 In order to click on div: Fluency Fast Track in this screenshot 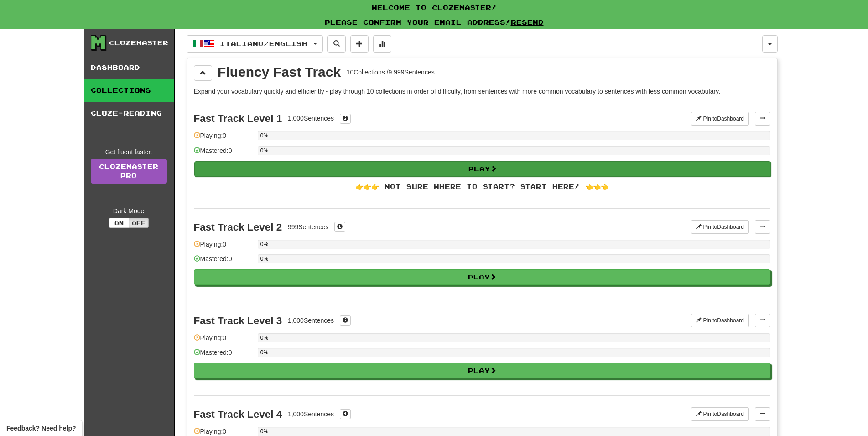, I will do `click(279, 72)`.